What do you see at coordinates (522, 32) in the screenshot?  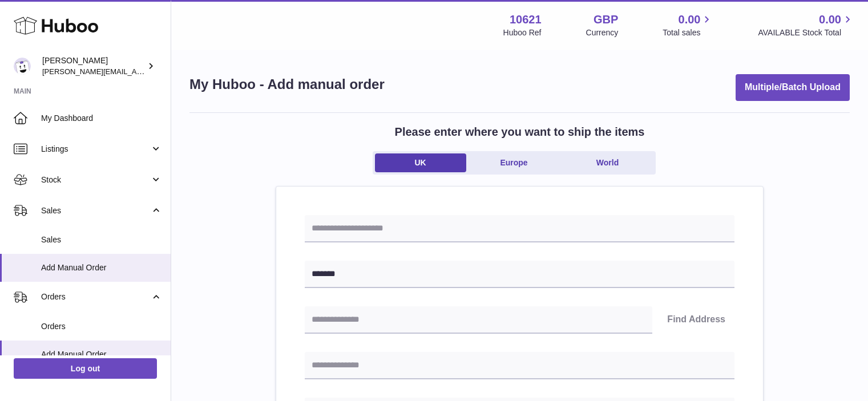 I see `div: Huboo Ref` at bounding box center [522, 32].